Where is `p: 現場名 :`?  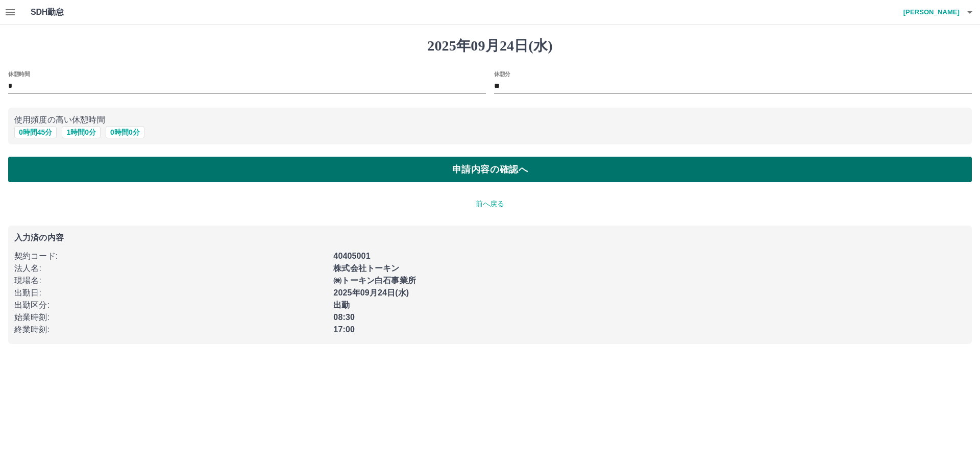 p: 現場名 : is located at coordinates (171, 281).